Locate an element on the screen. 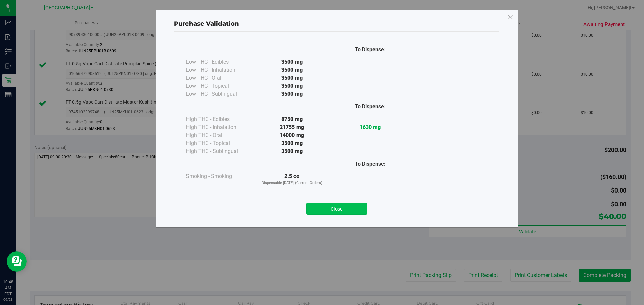  button: Close is located at coordinates (337, 209).